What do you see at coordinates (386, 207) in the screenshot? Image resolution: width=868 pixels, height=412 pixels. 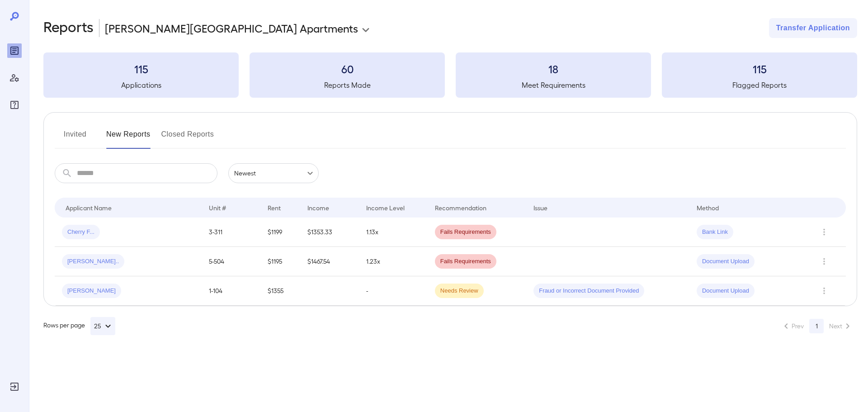 I see `div: Income Level` at bounding box center [386, 207].